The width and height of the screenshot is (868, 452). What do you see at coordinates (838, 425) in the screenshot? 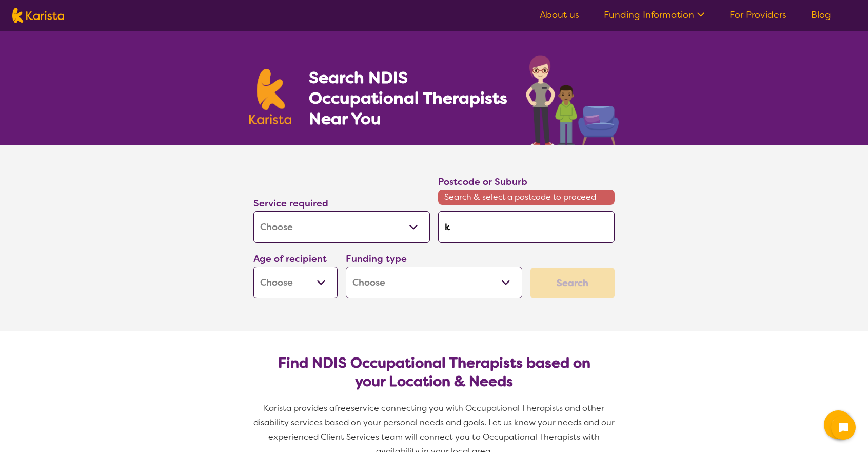
I see `button: Channel Menu` at bounding box center [838, 425].